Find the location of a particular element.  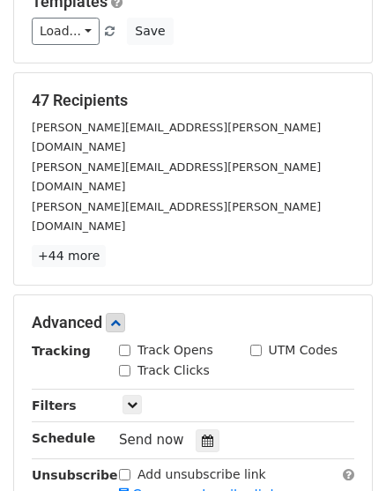

strong: Schedule is located at coordinates (63, 438).